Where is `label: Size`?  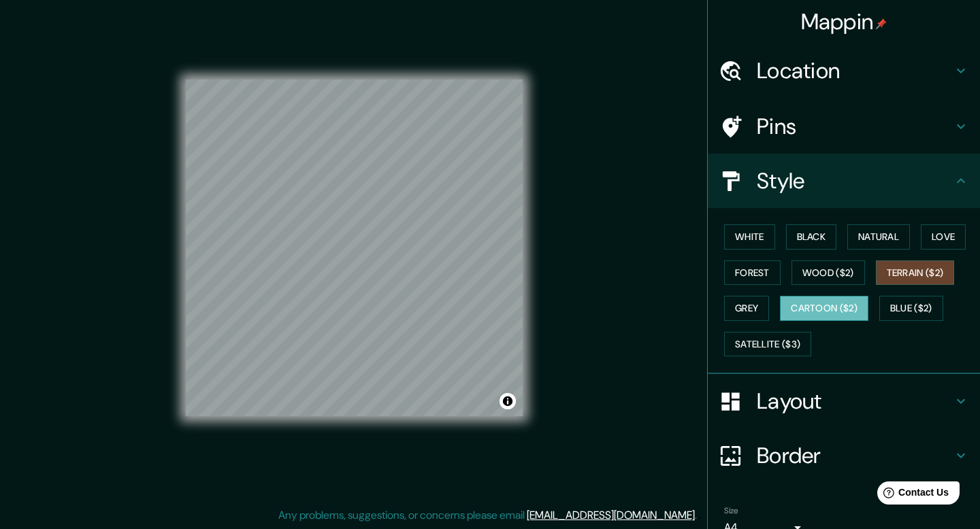 label: Size is located at coordinates (731, 511).